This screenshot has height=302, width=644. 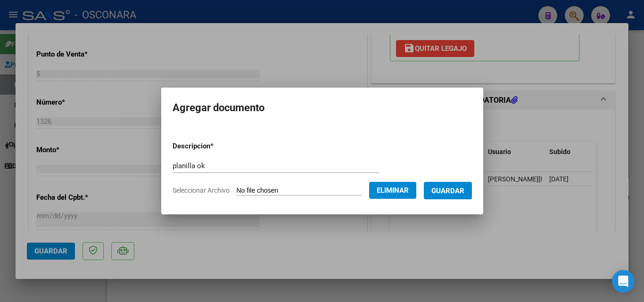 I want to click on span: Guardar, so click(x=448, y=191).